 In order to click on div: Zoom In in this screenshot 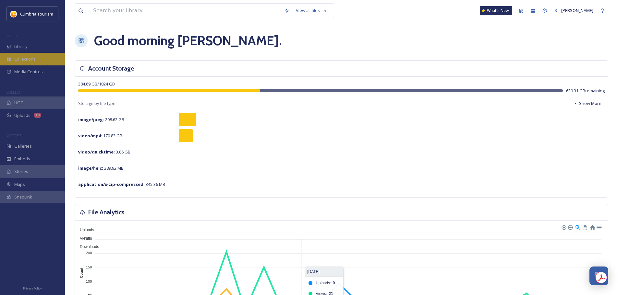, I will do `click(563, 227)`.